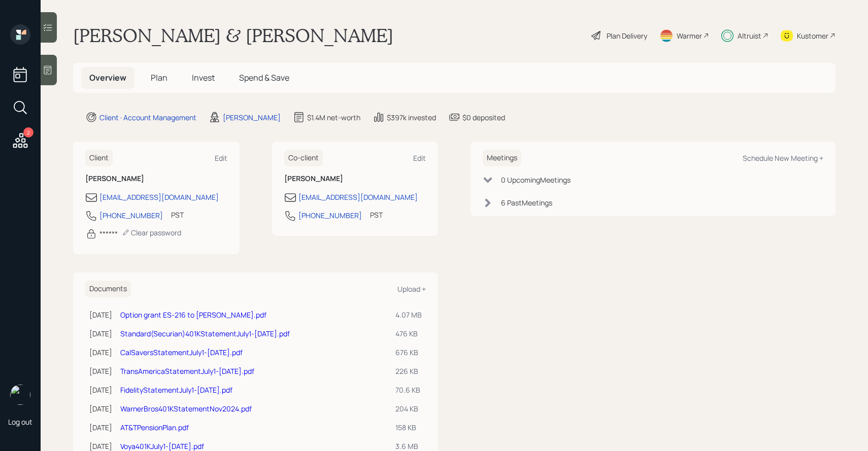 Image resolution: width=868 pixels, height=451 pixels. Describe the element at coordinates (502, 158) in the screenshot. I see `h6: Meetings` at that location.